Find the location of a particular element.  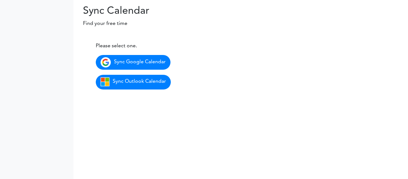

a: Sync Outlook Calendar is located at coordinates (133, 82).